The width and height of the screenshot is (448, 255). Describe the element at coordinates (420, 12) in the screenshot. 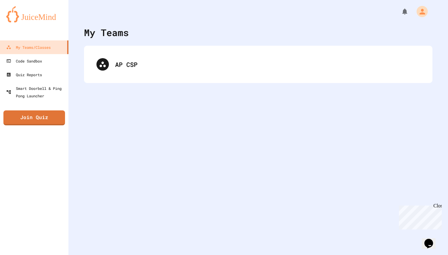

I see `div: My Account` at that location.